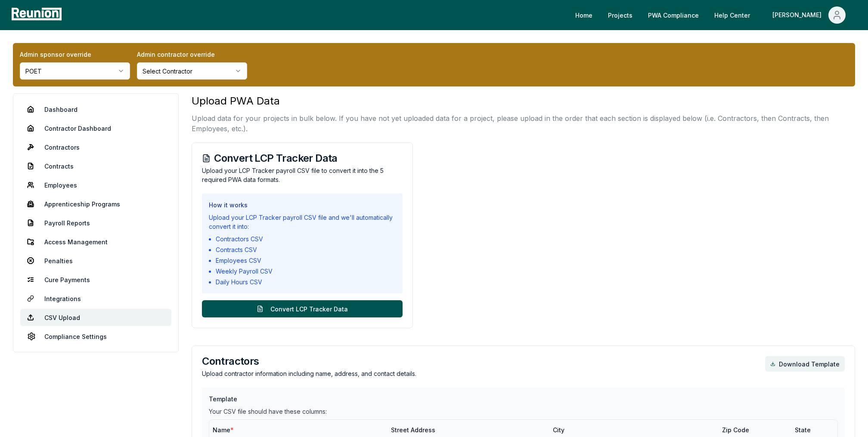  What do you see at coordinates (302, 222) in the screenshot?
I see `div: Upload your LCP Tracker payroll CSV file and we'll automatically convert it into:` at bounding box center [302, 222].